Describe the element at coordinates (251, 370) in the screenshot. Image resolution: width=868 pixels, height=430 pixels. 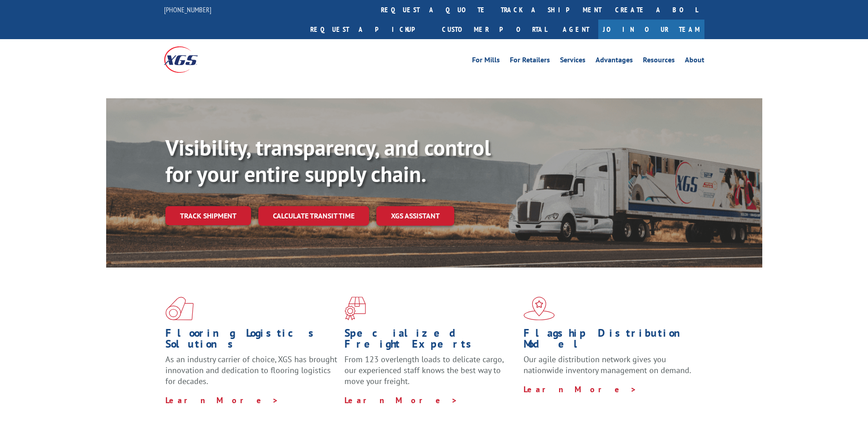
I see `span: As an industry carrier of choice, XGS has brought innovation and dedication to flooring logistics...` at that location.